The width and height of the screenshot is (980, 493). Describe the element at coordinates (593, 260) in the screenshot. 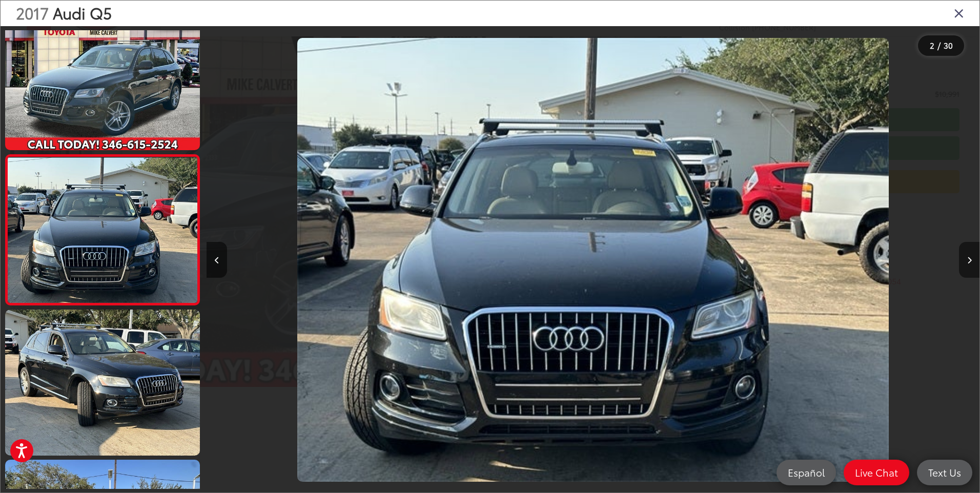

I see `div: 2017 Audi Q5 2.0T Premium quattro 1` at that location.